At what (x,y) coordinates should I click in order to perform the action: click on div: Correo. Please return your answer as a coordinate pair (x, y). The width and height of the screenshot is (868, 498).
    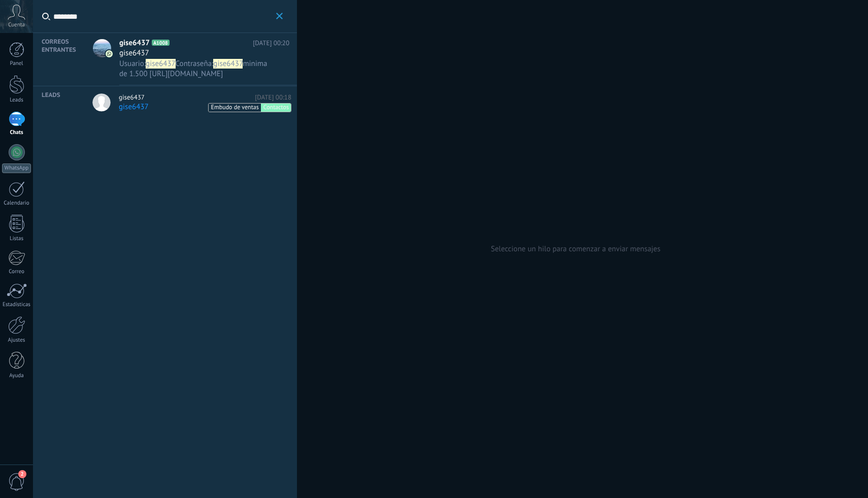
    Looking at the image, I should click on (16, 271).